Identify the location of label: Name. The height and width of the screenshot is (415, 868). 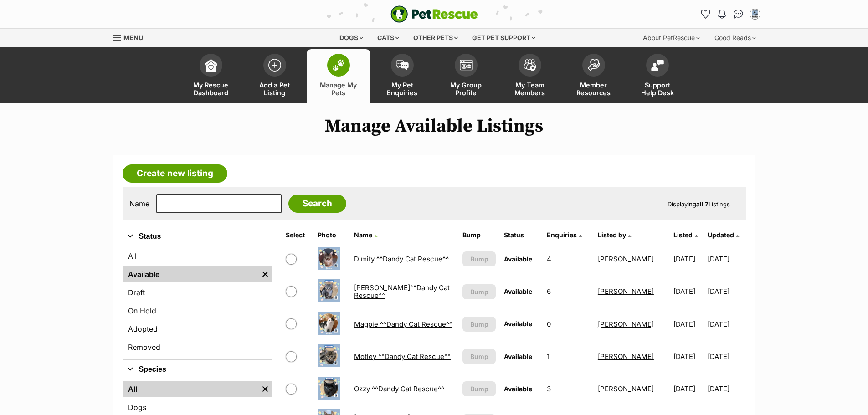
(139, 203).